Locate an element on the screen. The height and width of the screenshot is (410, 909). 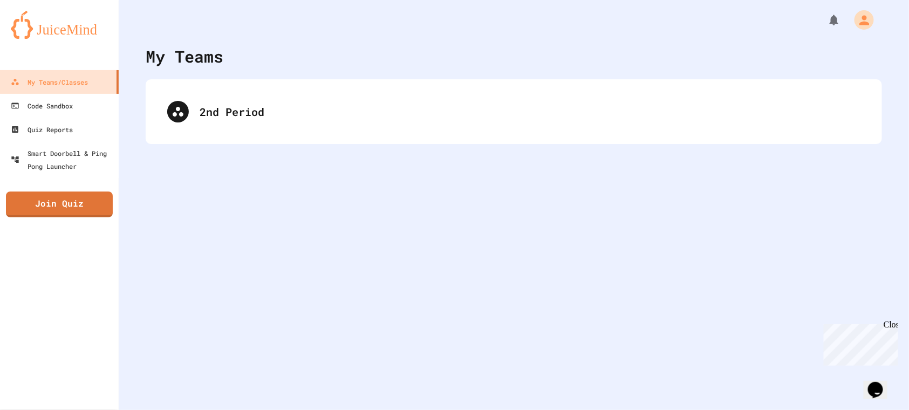
img: logo-orange.svg is located at coordinates (59, 25).